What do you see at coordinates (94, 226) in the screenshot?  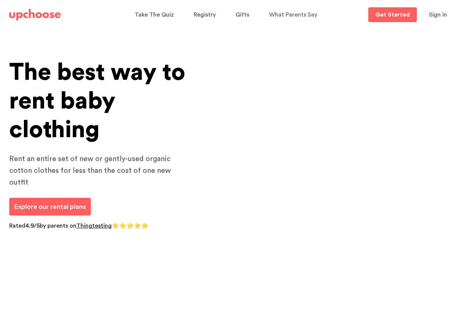 I see `a: Thingtesting` at bounding box center [94, 226].